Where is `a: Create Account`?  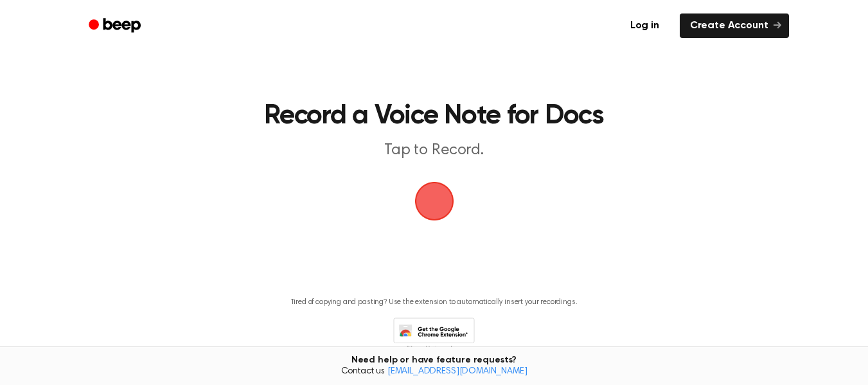 a: Create Account is located at coordinates (734, 26).